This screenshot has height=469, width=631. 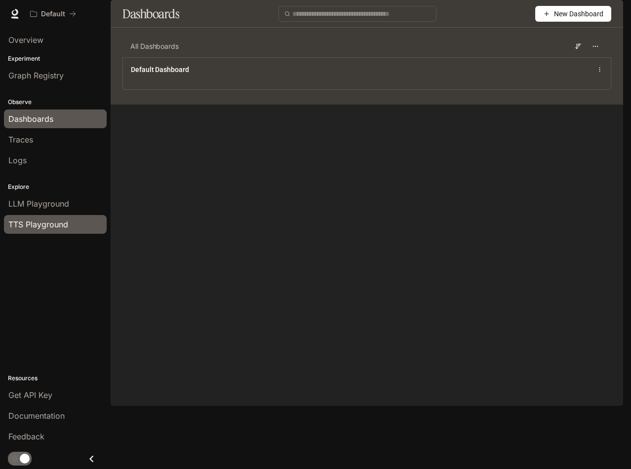 I want to click on span: New Dashboard, so click(x=578, y=14).